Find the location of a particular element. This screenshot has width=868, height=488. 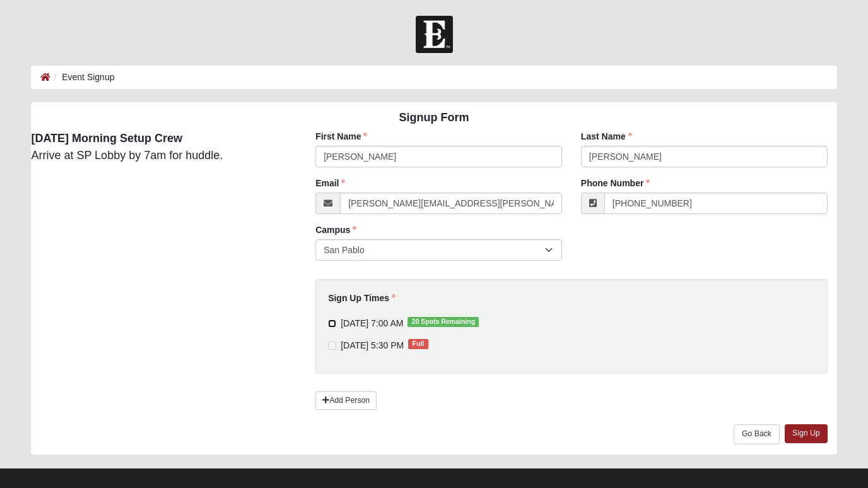

a: Sign Up is located at coordinates (807, 433).